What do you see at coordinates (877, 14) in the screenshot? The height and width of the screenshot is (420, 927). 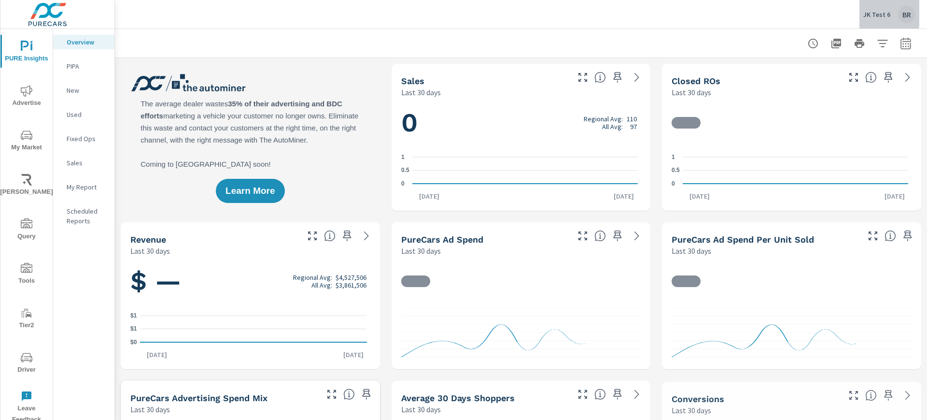 I see `p: JK Test 6` at bounding box center [877, 14].